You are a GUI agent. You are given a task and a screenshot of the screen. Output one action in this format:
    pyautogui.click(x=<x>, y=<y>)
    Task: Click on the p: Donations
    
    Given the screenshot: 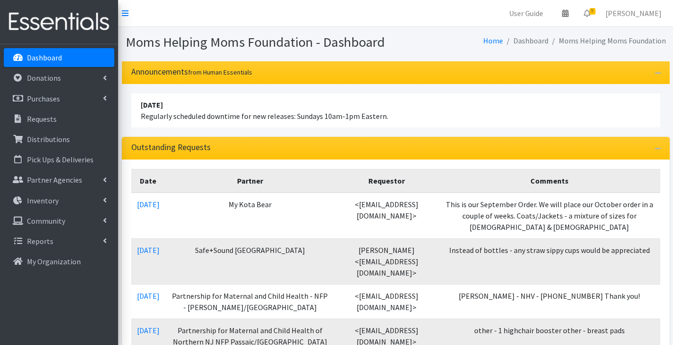 What is the action you would take?
    pyautogui.click(x=44, y=78)
    